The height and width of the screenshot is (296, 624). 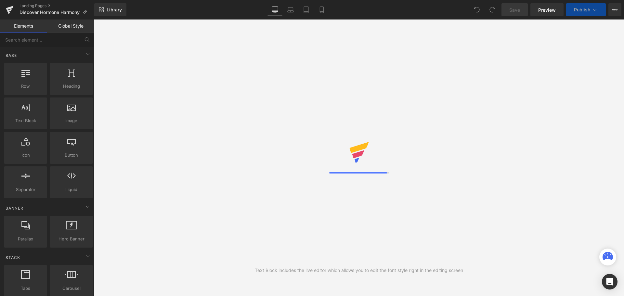 What do you see at coordinates (582, 10) in the screenshot?
I see `span: Publish` at bounding box center [582, 10].